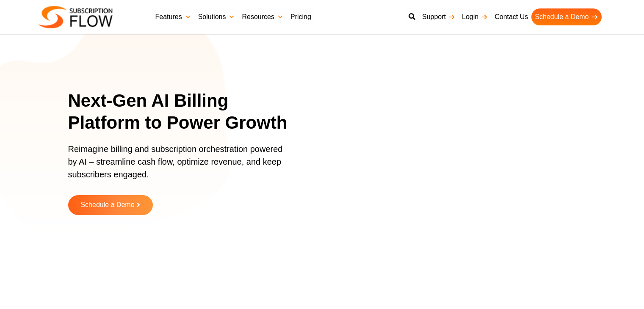 The width and height of the screenshot is (644, 309). What do you see at coordinates (439, 17) in the screenshot?
I see `a: Support` at bounding box center [439, 17].